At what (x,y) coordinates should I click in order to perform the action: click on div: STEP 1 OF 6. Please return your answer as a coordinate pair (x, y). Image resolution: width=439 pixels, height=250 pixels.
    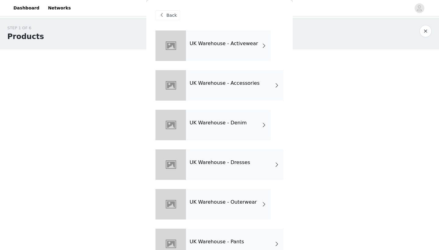
    Looking at the image, I should click on (26, 28).